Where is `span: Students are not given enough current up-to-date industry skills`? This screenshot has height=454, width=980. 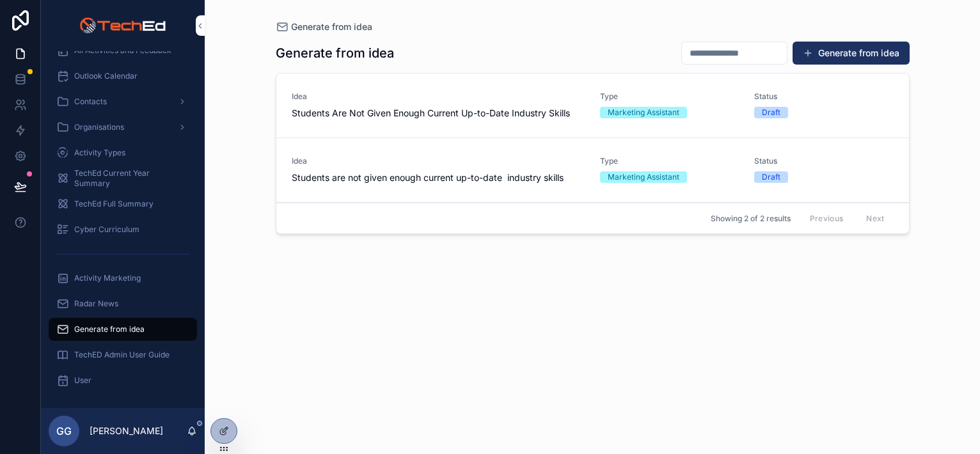
span: Students are not given enough current up-to-date industry skills is located at coordinates (438, 178).